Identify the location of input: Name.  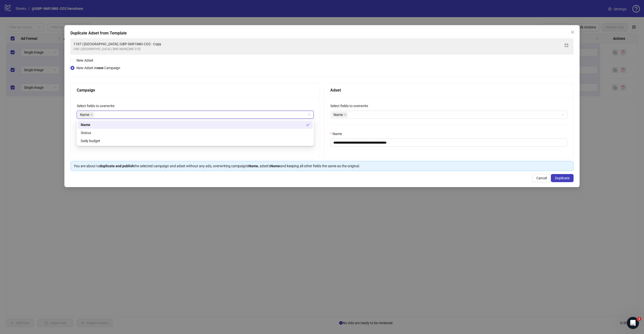
(449, 142).